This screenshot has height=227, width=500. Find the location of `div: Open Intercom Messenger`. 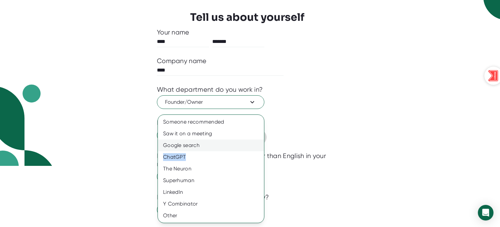

div: Open Intercom Messenger is located at coordinates (486, 213).